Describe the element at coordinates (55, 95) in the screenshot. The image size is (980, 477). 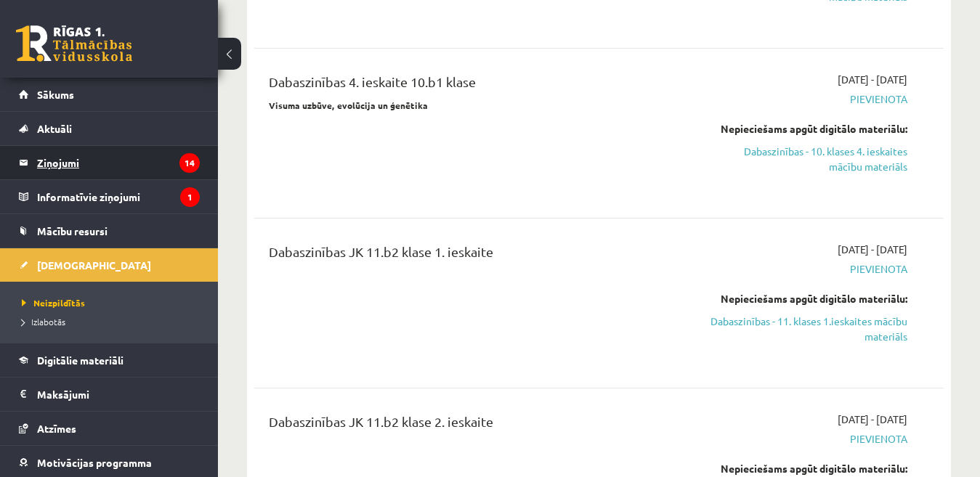
I see `span: Sākums` at that location.